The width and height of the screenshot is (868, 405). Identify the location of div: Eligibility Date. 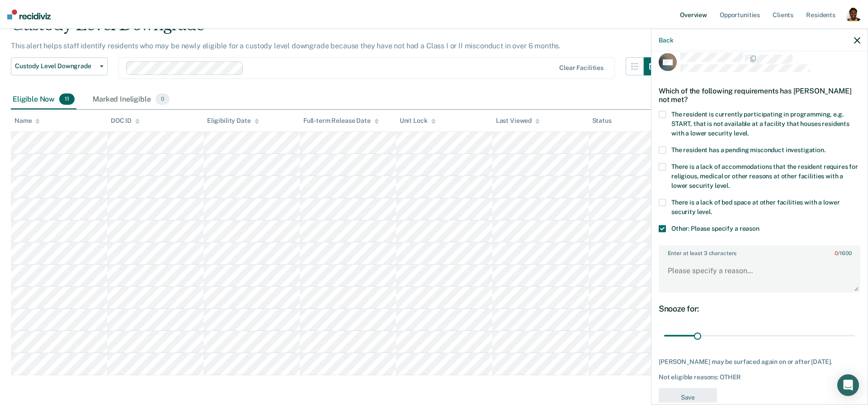
(233, 121).